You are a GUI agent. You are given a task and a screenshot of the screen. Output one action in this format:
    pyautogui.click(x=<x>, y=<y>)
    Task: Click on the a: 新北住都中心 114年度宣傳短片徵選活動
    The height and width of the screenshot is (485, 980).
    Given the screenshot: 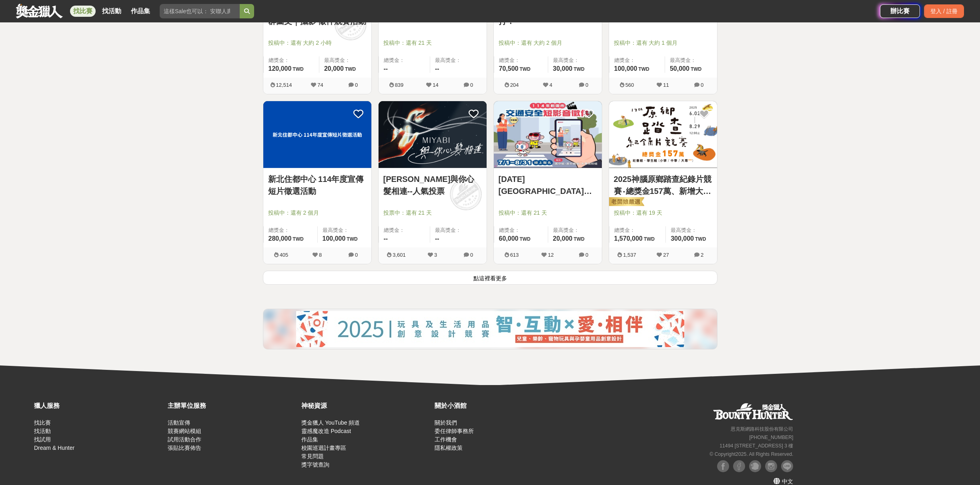 What is the action you would take?
    pyautogui.click(x=317, y=186)
    